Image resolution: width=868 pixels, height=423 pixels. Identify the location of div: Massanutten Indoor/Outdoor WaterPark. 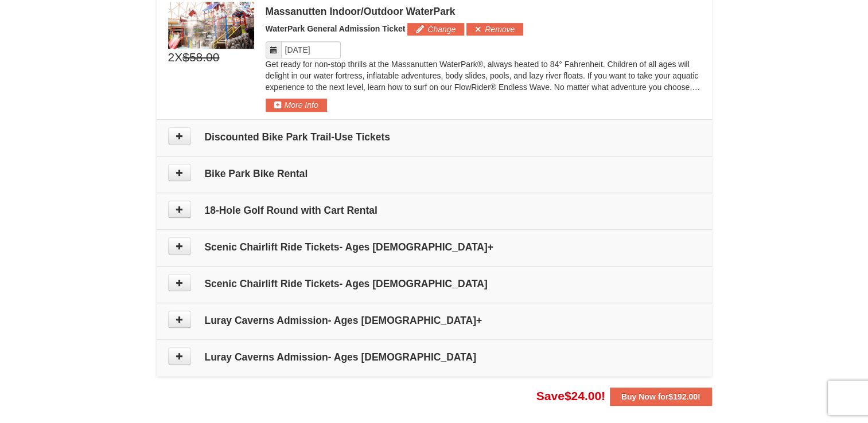
(483, 11).